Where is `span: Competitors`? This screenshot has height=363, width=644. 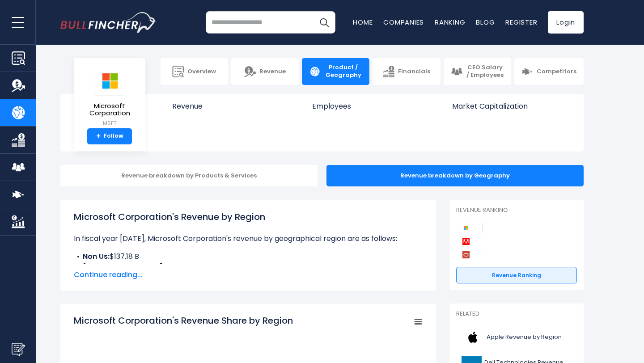
span: Competitors is located at coordinates (556, 71).